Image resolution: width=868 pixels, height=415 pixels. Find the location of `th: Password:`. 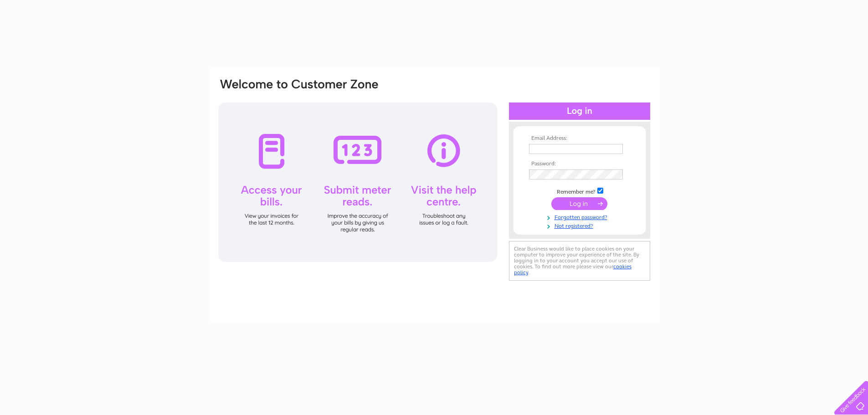

th: Password: is located at coordinates (580, 164).